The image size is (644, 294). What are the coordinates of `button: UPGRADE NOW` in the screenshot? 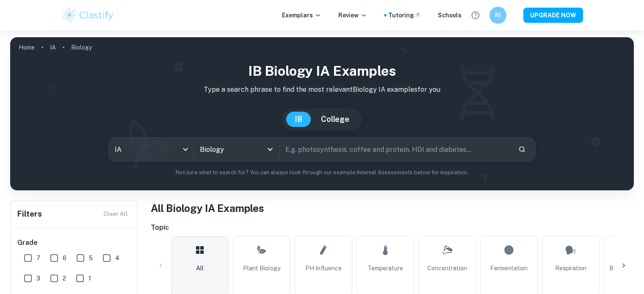 It's located at (553, 16).